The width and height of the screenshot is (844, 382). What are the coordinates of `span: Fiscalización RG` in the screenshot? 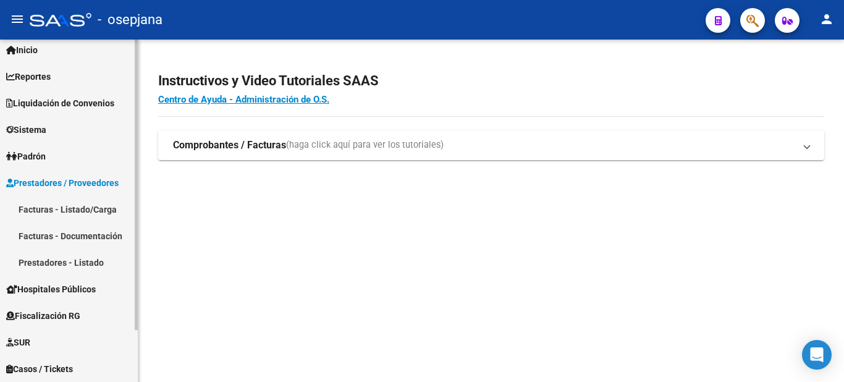 It's located at (43, 316).